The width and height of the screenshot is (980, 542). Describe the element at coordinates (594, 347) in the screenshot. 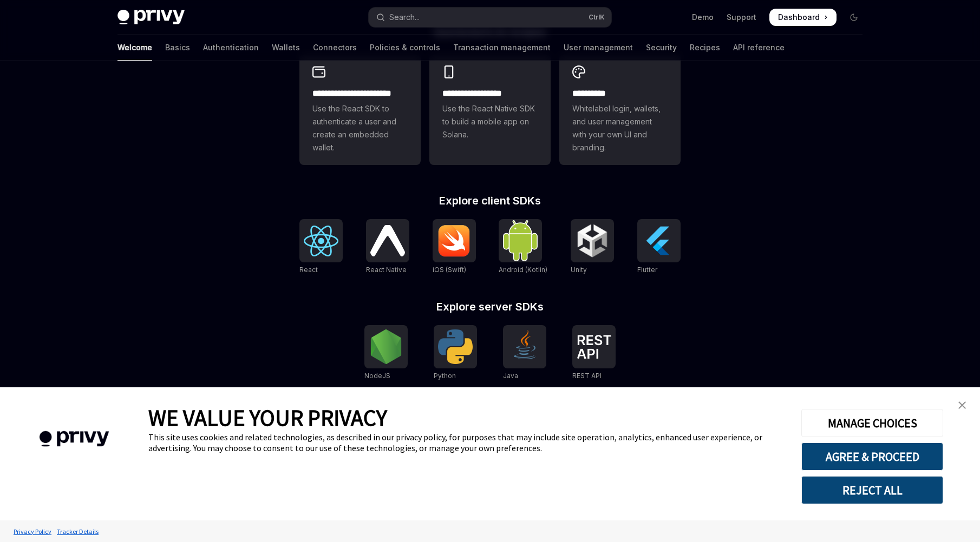

I see `img: REST API` at that location.